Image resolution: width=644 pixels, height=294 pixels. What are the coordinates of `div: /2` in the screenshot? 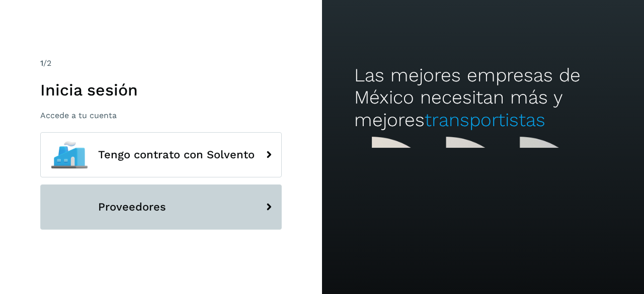 It's located at (161, 63).